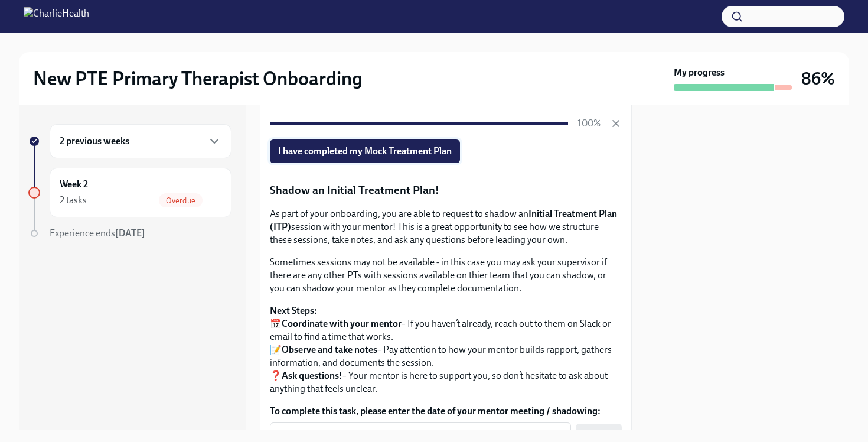 This screenshot has height=442, width=868. What do you see at coordinates (446, 190) in the screenshot?
I see `p: Shadow an Initial Treatment Plan!` at bounding box center [446, 190].